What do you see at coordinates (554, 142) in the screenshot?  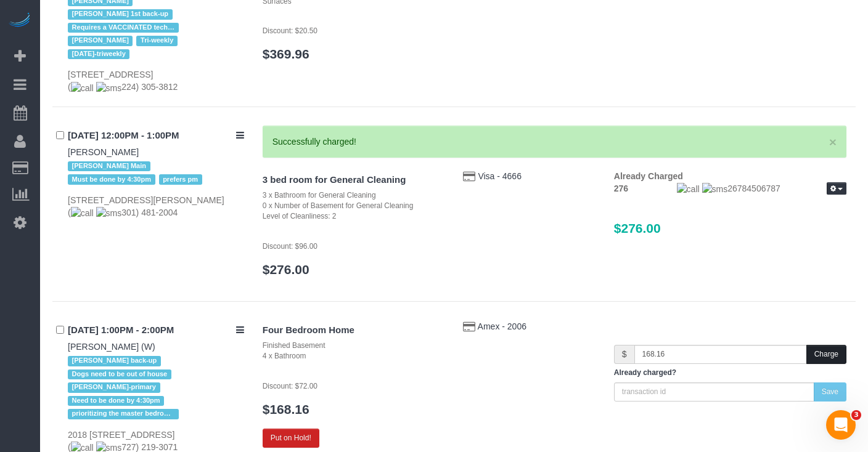 I see `div: Successfully charged!` at bounding box center [554, 142].